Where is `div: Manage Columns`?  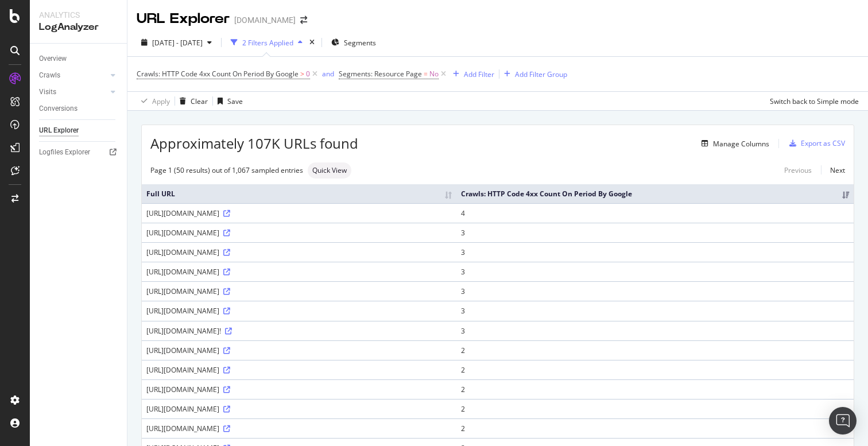 div: Manage Columns is located at coordinates (741, 144).